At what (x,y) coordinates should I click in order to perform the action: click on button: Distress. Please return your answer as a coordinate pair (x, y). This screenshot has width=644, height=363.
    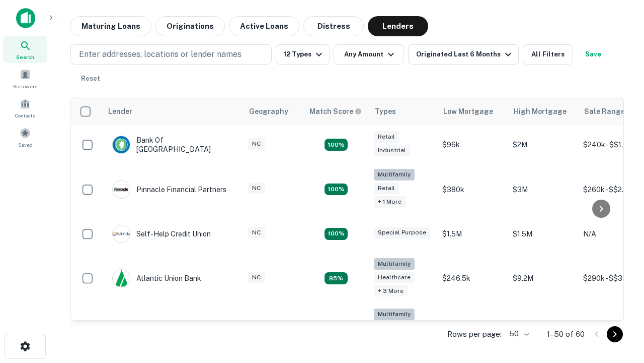
    Looking at the image, I should click on (334, 26).